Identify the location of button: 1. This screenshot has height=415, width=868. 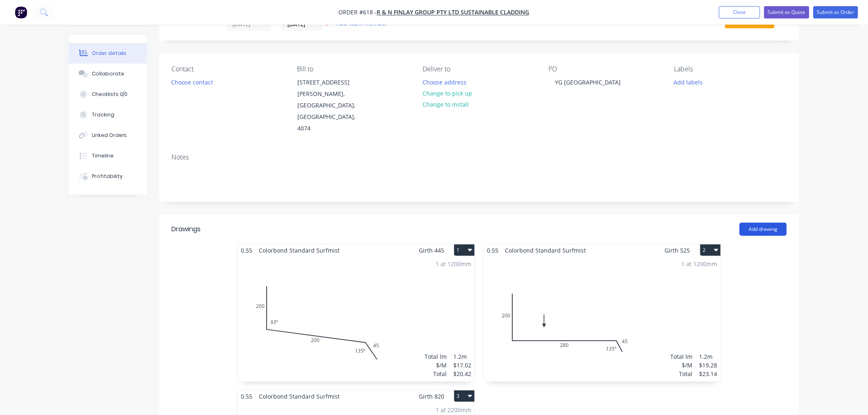
(464, 250).